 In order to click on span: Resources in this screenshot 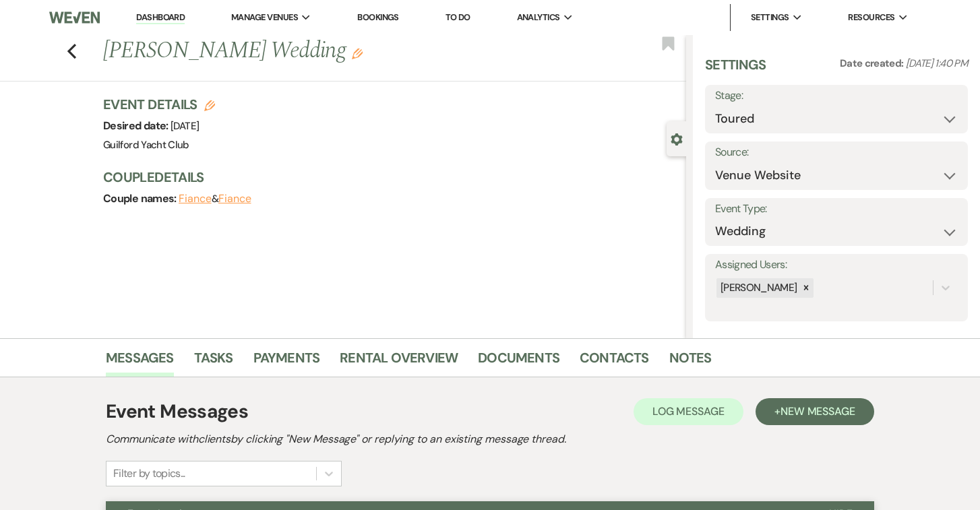, I will do `click(871, 18)`.